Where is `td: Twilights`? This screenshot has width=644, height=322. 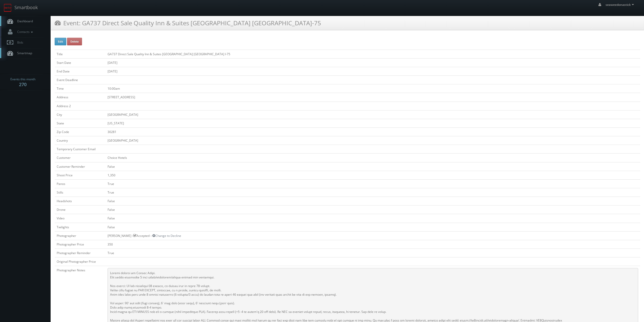
td: Twilights is located at coordinates (80, 227).